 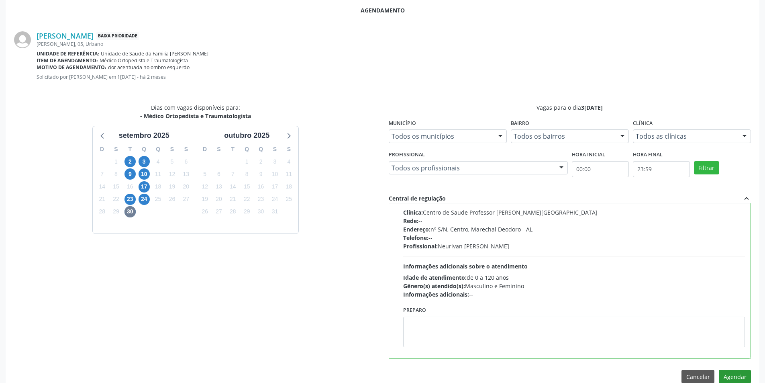 What do you see at coordinates (205, 187) in the screenshot?
I see `span: domingo, 12 de outubro de 2025` at bounding box center [205, 187].